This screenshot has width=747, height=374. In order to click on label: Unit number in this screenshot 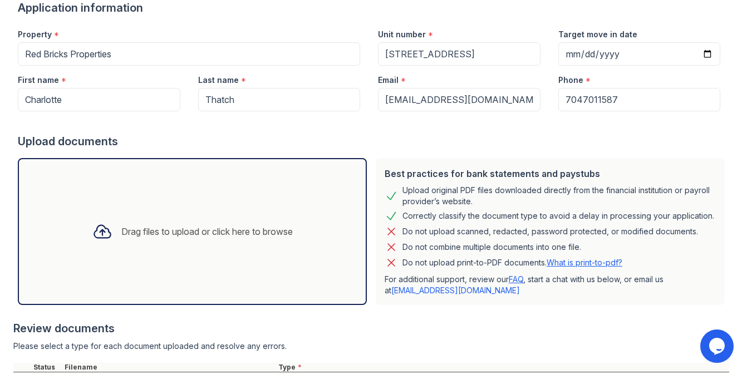, I will do `click(402, 35)`.